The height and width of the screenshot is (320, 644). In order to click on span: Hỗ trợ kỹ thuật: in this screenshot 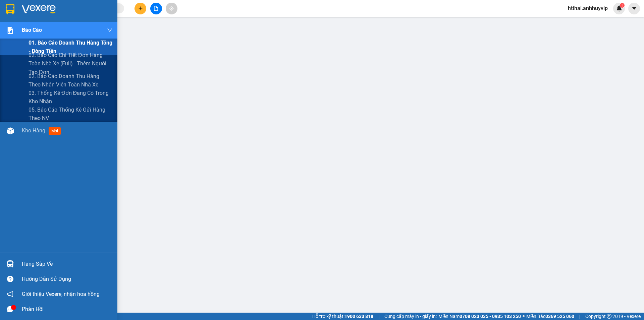, I will do `click(343, 317)`.